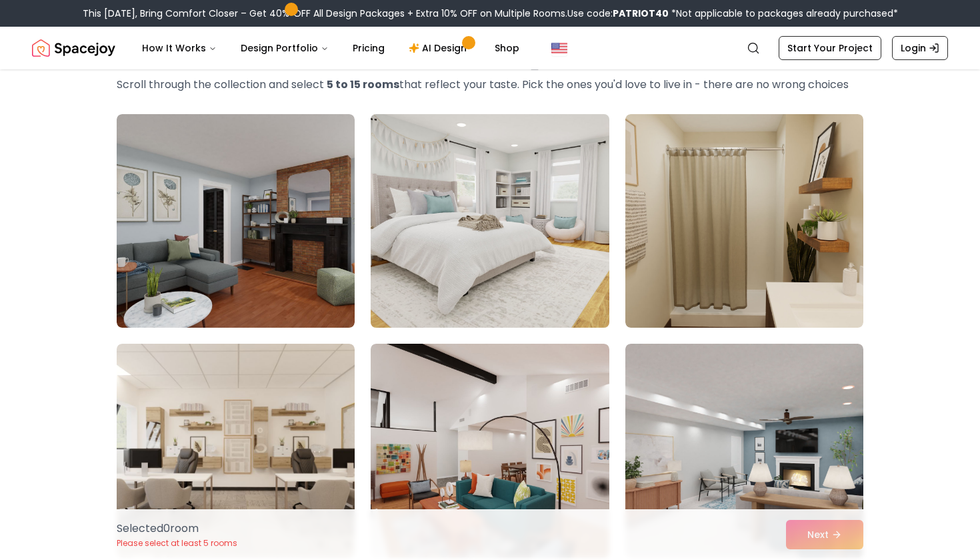 Image resolution: width=980 pixels, height=560 pixels. Describe the element at coordinates (177, 543) in the screenshot. I see `p: Please select at least 5 rooms` at that location.